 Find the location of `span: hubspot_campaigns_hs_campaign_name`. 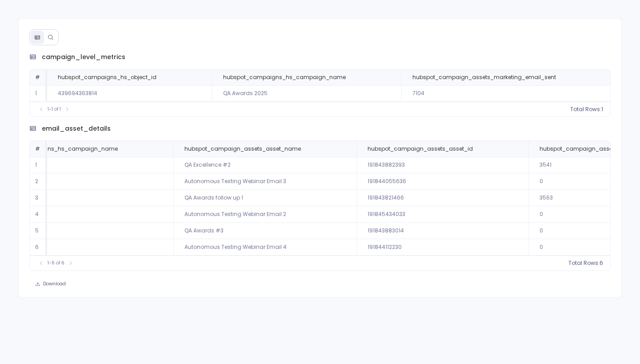

span: hubspot_campaigns_hs_campaign_name is located at coordinates (285, 78).